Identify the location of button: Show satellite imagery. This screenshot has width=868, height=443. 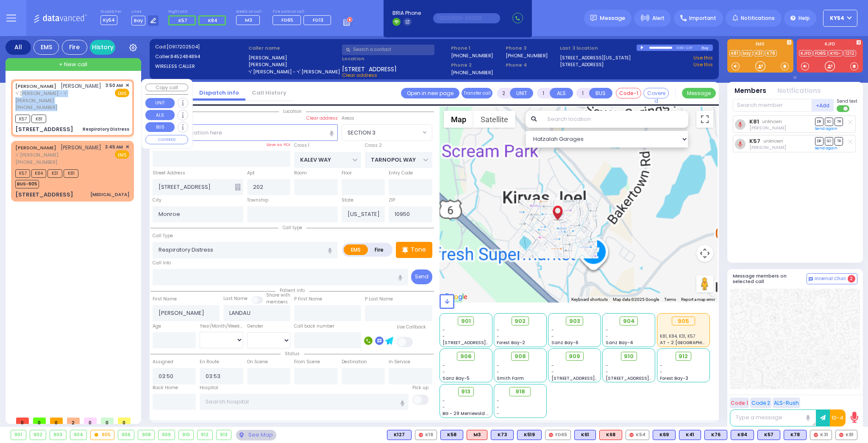
(495, 119).